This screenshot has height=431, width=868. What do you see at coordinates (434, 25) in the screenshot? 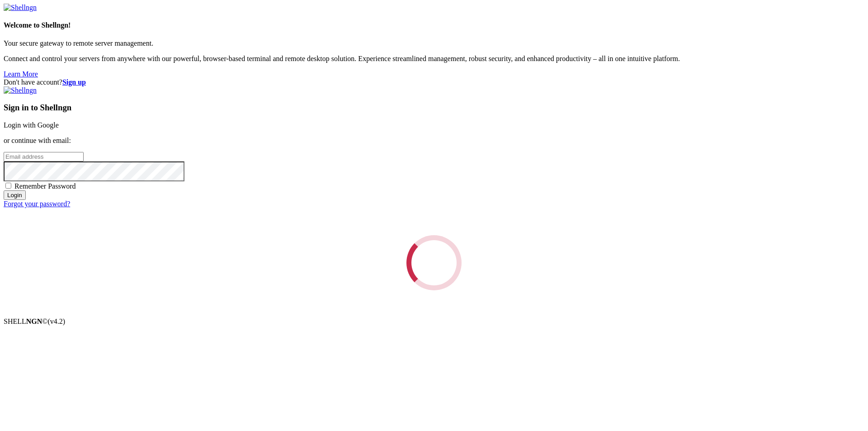
I see `h4: Welcome to Shellngn!` at bounding box center [434, 25].